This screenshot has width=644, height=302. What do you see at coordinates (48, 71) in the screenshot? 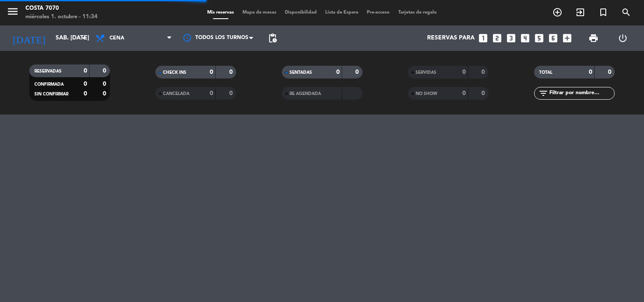
I see `span: RESERVADAS` at bounding box center [48, 71].